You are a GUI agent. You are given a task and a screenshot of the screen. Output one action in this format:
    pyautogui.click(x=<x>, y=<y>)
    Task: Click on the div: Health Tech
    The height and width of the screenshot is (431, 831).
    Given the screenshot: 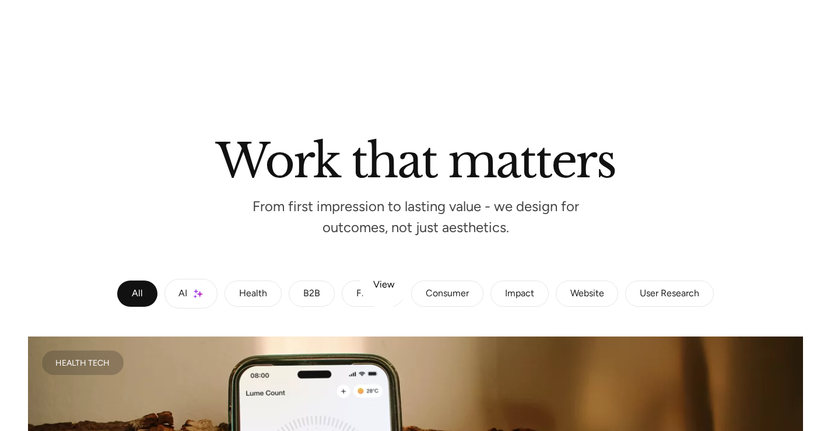 What is the action you would take?
    pyautogui.click(x=82, y=363)
    